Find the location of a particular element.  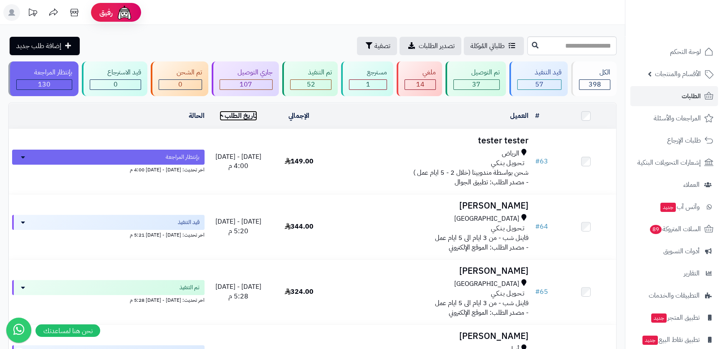

span: 130 is located at coordinates (44, 84).